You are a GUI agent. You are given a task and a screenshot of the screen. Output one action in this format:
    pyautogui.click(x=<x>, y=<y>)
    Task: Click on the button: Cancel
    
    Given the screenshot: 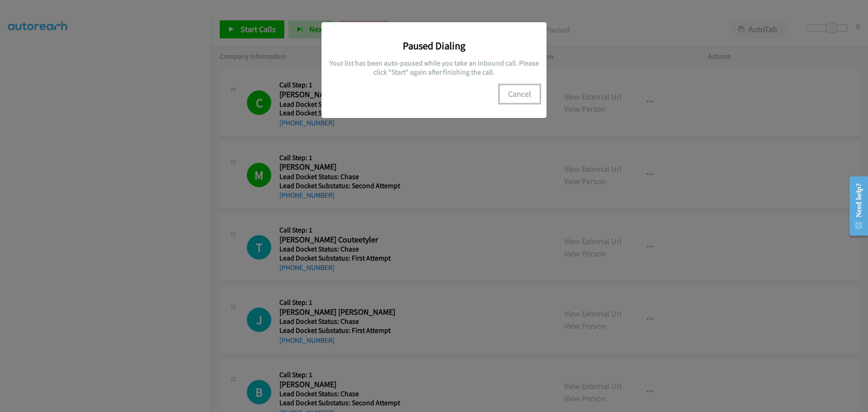 What is the action you would take?
    pyautogui.click(x=519, y=94)
    